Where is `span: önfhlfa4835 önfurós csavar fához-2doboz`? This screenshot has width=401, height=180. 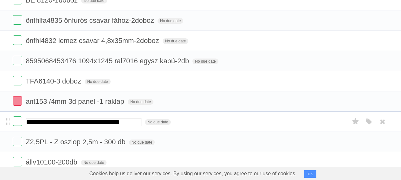
span: önfhlfa4835 önfurós csavar fához-2doboz is located at coordinates (91, 20).